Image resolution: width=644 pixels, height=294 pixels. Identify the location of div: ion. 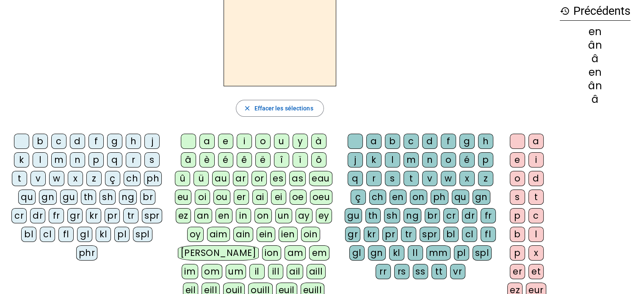
(272, 253).